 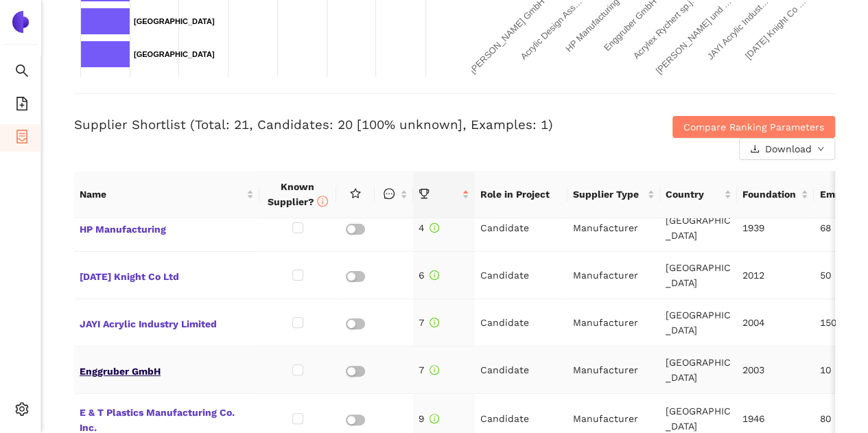 I want to click on td: 1939, so click(x=775, y=228).